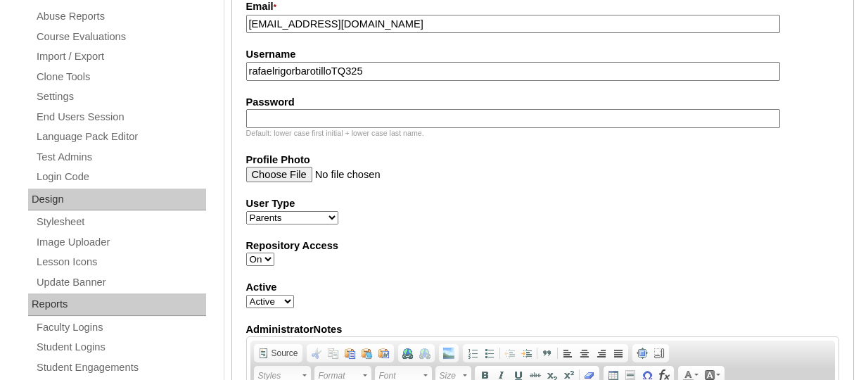 This screenshot has width=868, height=380. What do you see at coordinates (120, 16) in the screenshot?
I see `a: Abuse Reports` at bounding box center [120, 16].